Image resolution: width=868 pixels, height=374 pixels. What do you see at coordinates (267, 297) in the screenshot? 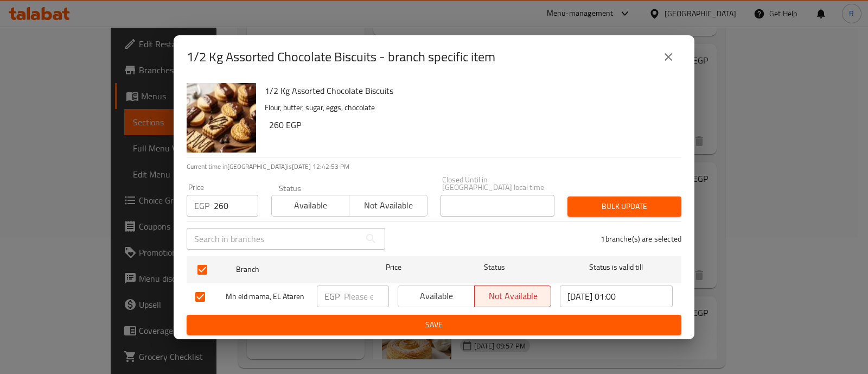
I see `span: Mn eid mama, EL Ataren` at bounding box center [267, 297].